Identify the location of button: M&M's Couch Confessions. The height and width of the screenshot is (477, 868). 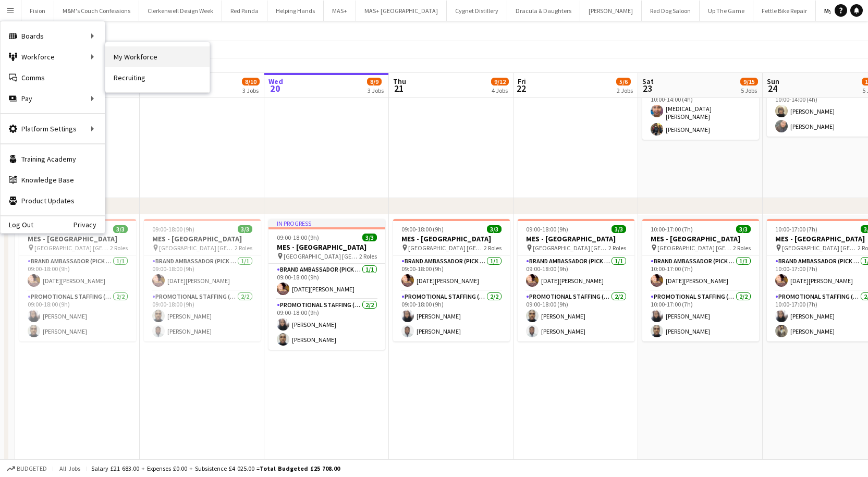
(96, 10).